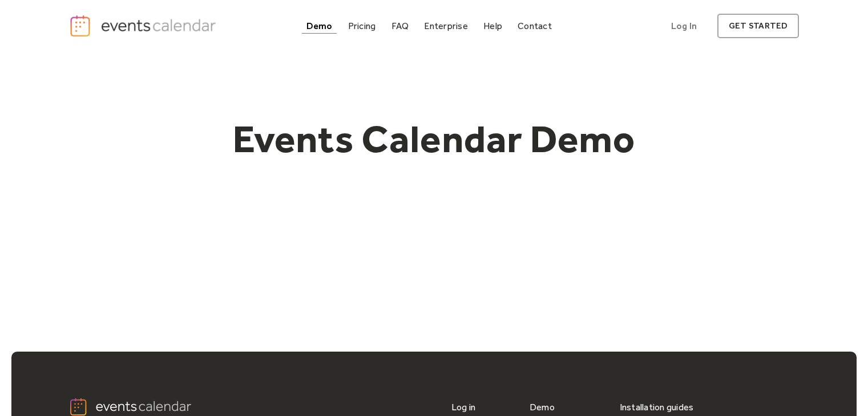 The width and height of the screenshot is (868, 416). I want to click on h1: Events Calendar Demo, so click(434, 139).